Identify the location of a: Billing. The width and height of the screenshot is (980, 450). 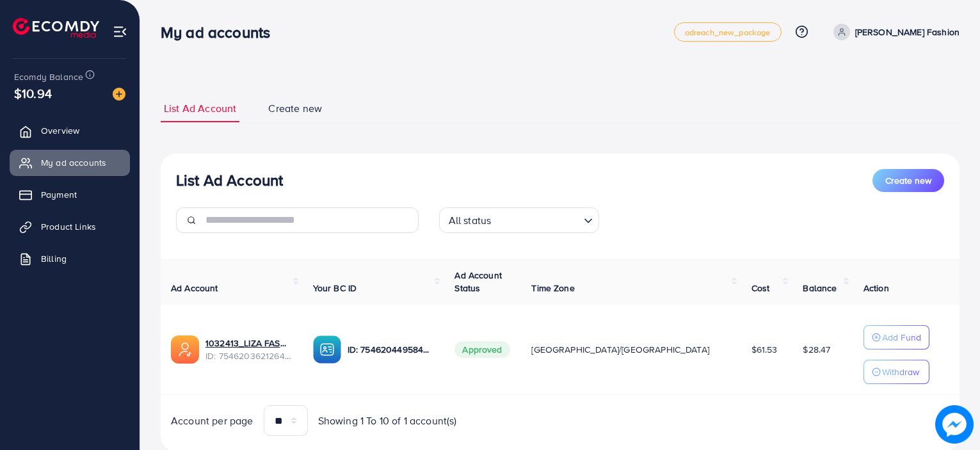
(70, 259).